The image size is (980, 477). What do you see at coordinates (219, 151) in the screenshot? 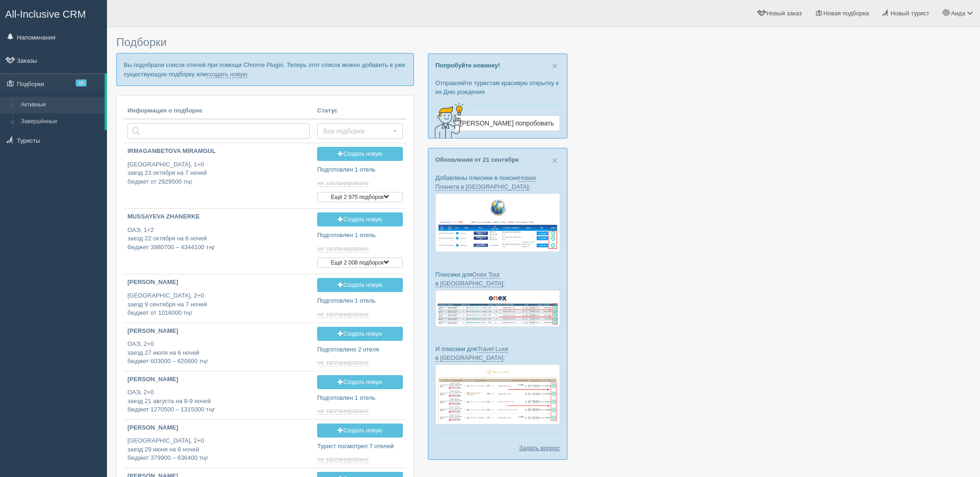
I see `p: IRMAGANBETOVA MIRAMGUL` at bounding box center [219, 151].